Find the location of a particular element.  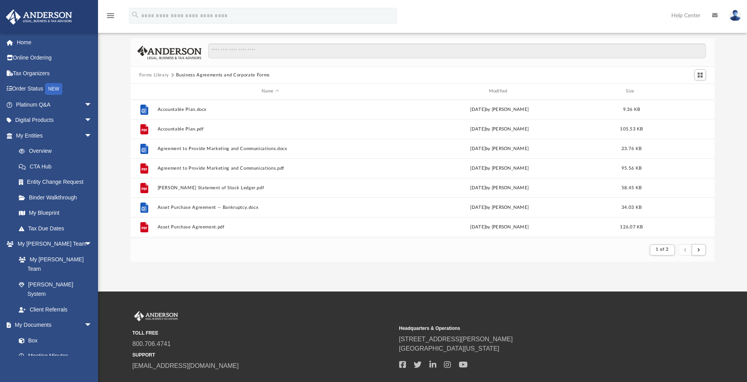

a: My Documentsarrow_drop_down is located at coordinates (53, 326).